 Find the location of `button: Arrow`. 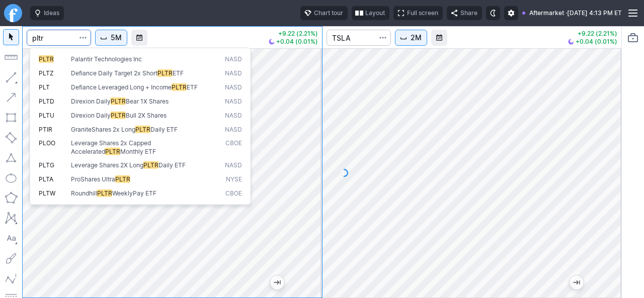

button: Arrow is located at coordinates (11, 97).